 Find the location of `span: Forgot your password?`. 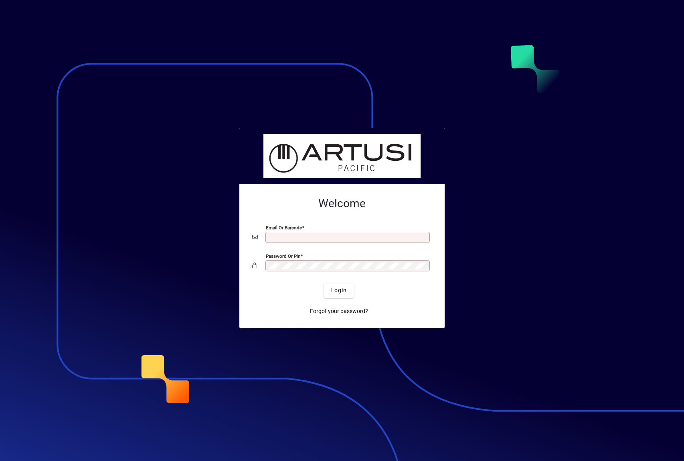

span: Forgot your password? is located at coordinates (339, 311).